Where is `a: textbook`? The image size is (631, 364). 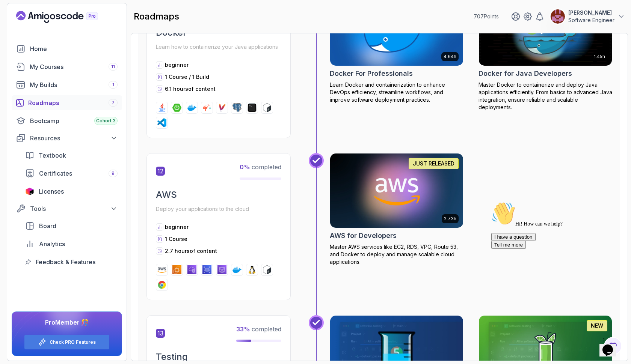
a: textbook is located at coordinates (71, 155).